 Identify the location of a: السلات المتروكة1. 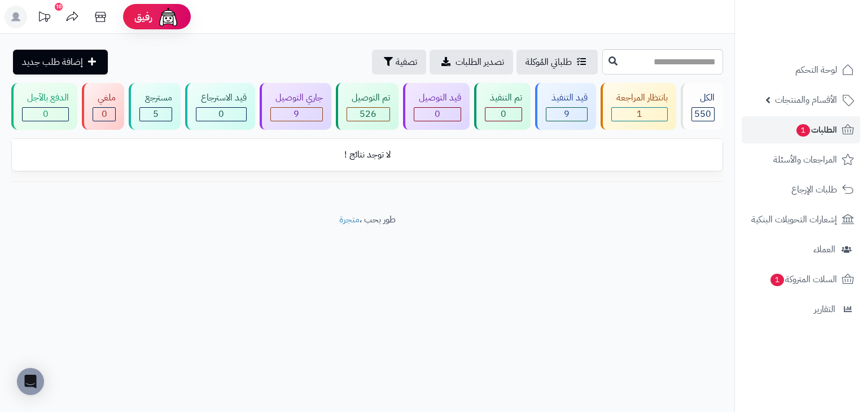
(801, 279).